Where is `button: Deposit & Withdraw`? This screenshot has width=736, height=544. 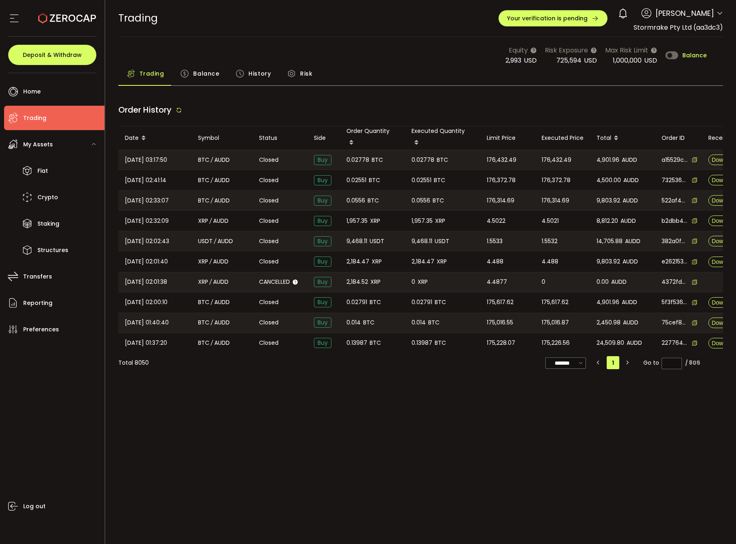 button: Deposit & Withdraw is located at coordinates (52, 55).